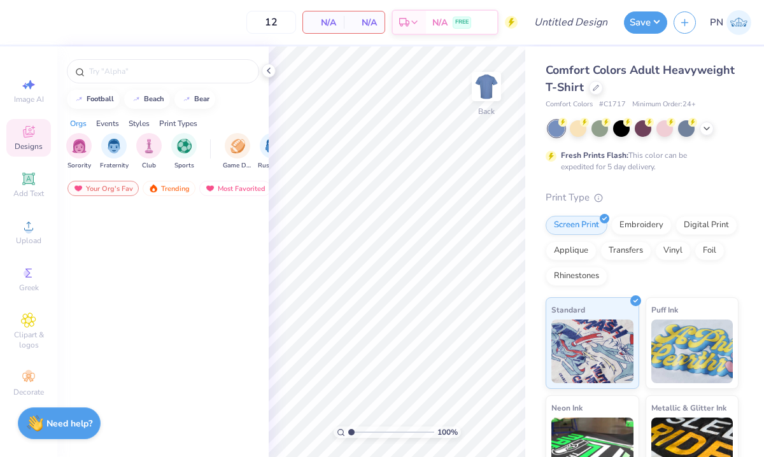  I want to click on button: football, so click(93, 99).